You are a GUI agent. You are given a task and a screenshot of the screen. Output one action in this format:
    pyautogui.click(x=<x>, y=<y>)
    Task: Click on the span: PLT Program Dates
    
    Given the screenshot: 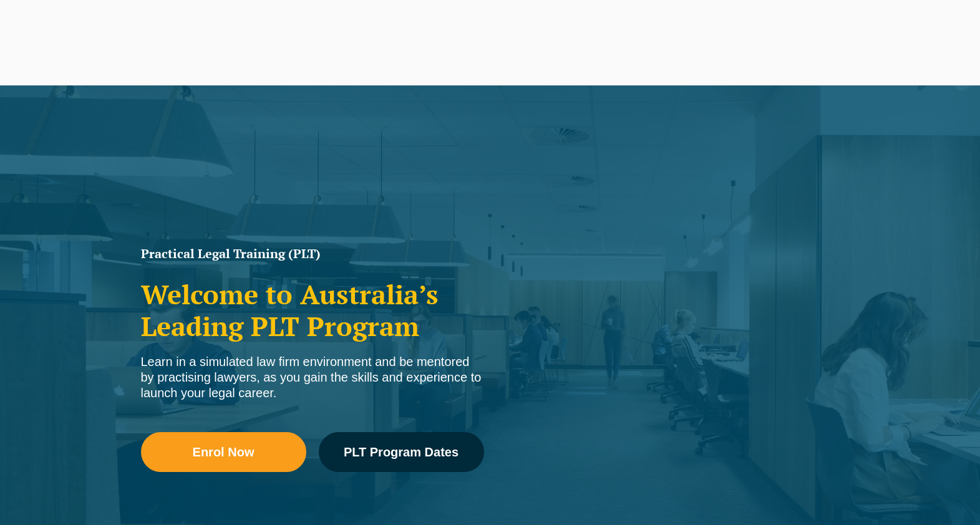 What is the action you would take?
    pyautogui.click(x=401, y=452)
    